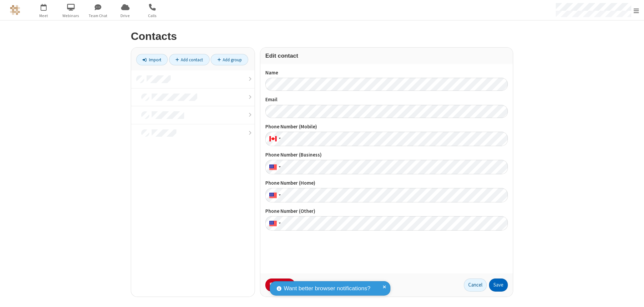 The width and height of the screenshot is (644, 307). What do you see at coordinates (386, 211) in the screenshot?
I see `label: Phone Number (Other)` at bounding box center [386, 211].